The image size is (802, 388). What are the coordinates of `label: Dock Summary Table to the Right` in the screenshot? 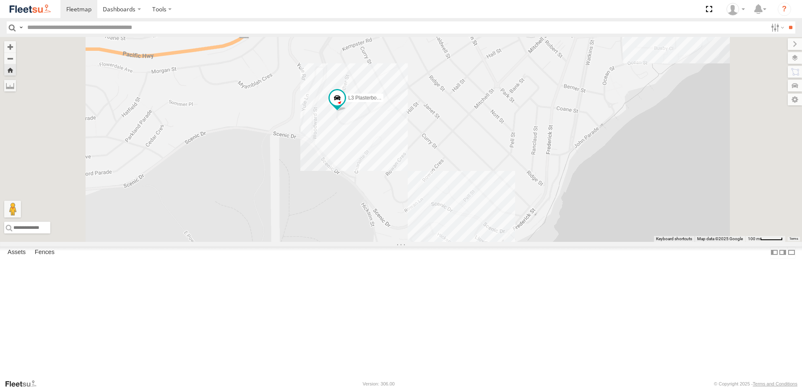 It's located at (783, 252).